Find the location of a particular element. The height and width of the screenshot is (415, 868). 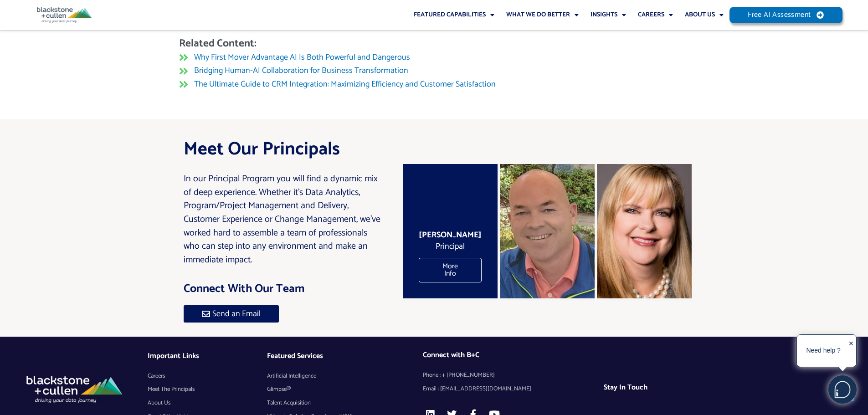

span: The Ultimate Guide to CRM Integration: Maximizing Efficiency and Customer Satisfaction is located at coordinates (343, 85).